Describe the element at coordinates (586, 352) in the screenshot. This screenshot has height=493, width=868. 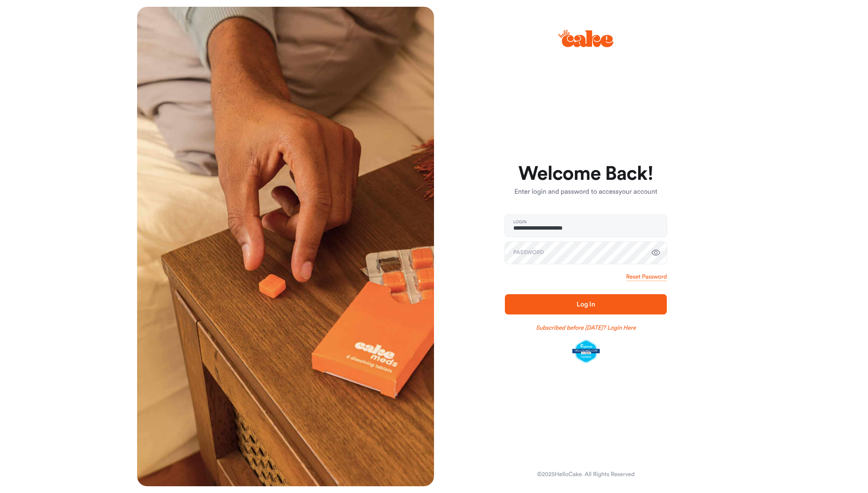
I see `img: legit-script-certified.png` at that location.